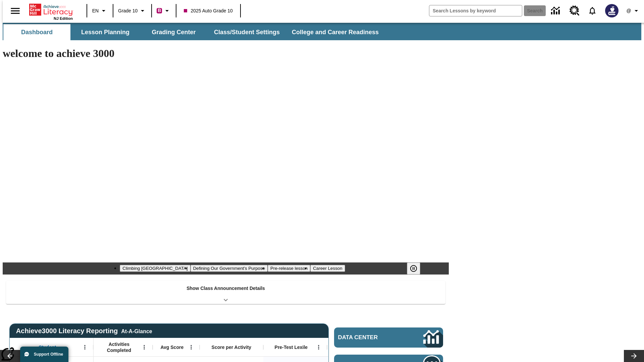  Describe the element at coordinates (164, 11) in the screenshot. I see `button: Boost Class color is violet red. Change class color` at that location.